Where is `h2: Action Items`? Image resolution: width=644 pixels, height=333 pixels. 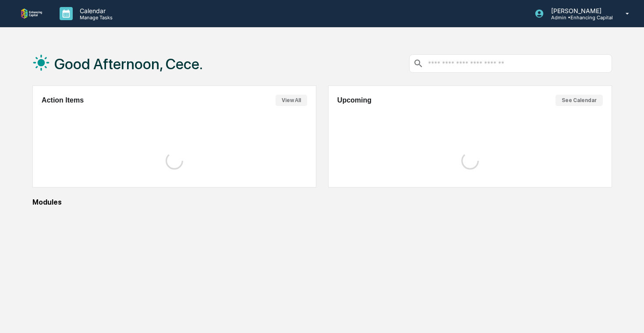 h2: Action Items is located at coordinates (63, 100).